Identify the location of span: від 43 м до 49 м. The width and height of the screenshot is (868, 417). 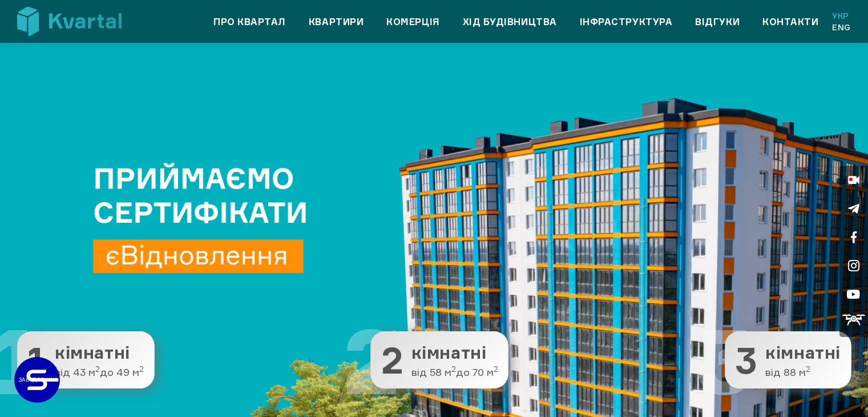
(99, 372).